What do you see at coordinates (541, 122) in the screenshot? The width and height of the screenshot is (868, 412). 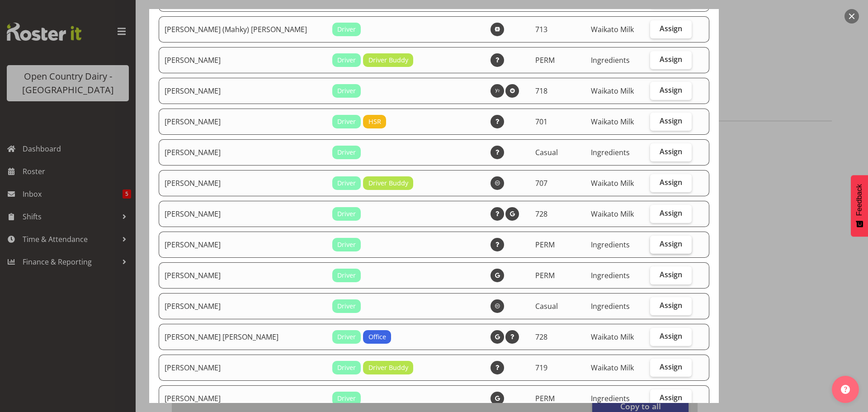 I see `span: 701` at bounding box center [541, 122].